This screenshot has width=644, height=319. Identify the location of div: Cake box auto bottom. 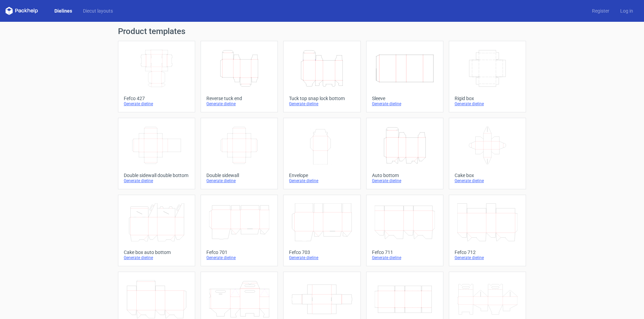
(157, 252).